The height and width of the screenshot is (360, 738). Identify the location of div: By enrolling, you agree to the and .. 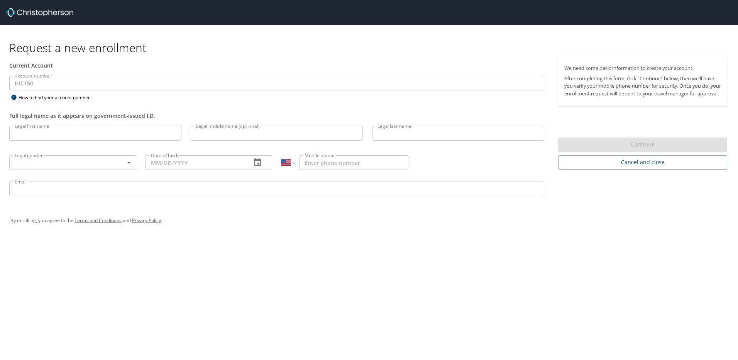
(369, 220).